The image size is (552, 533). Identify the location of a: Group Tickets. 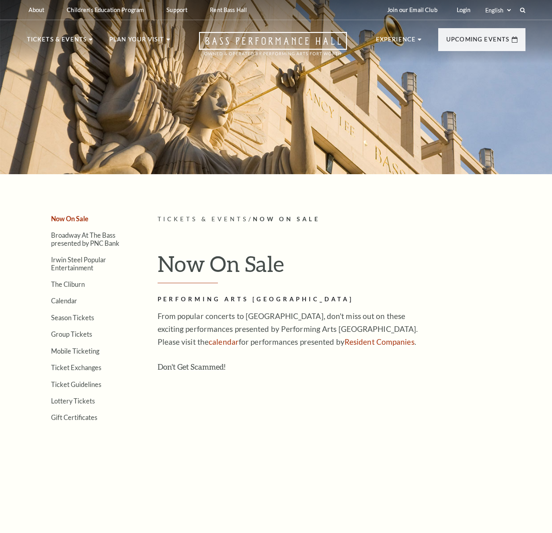
(72, 334).